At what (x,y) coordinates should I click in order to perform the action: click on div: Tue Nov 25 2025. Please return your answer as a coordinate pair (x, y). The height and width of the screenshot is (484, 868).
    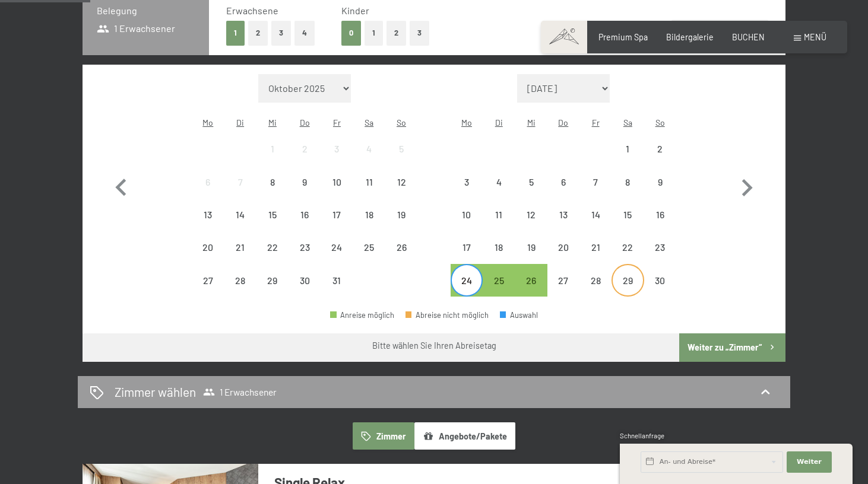
    Looking at the image, I should click on (499, 280).